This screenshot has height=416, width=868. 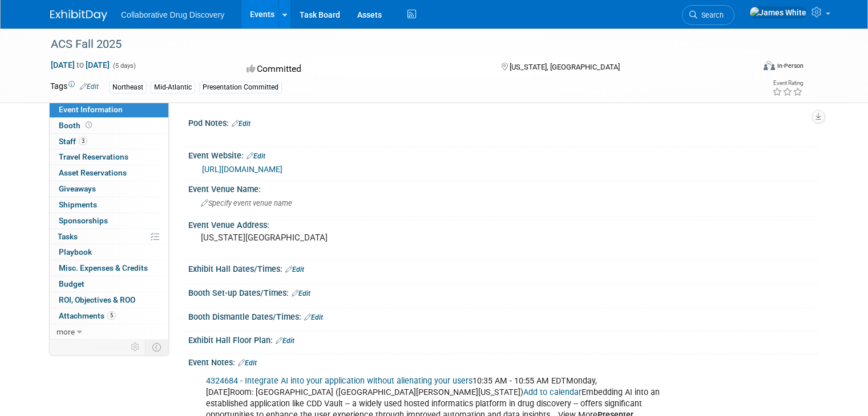 What do you see at coordinates (173, 87) in the screenshot?
I see `div: Mid-Atlantic` at bounding box center [173, 87].